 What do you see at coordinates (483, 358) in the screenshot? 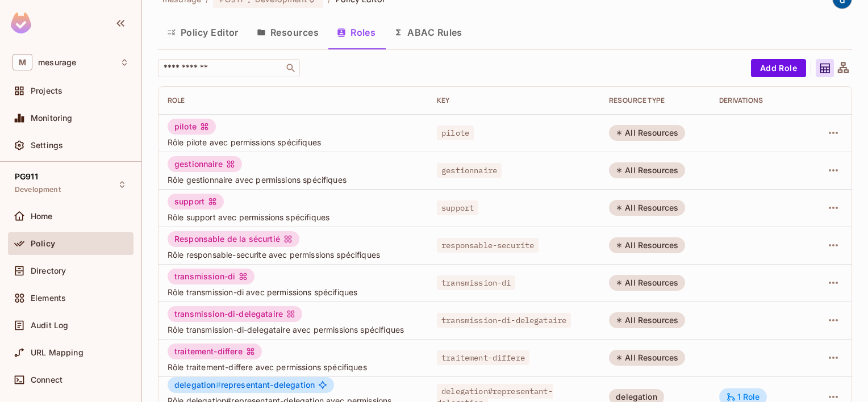
I see `span: traitement-differe` at bounding box center [483, 358].